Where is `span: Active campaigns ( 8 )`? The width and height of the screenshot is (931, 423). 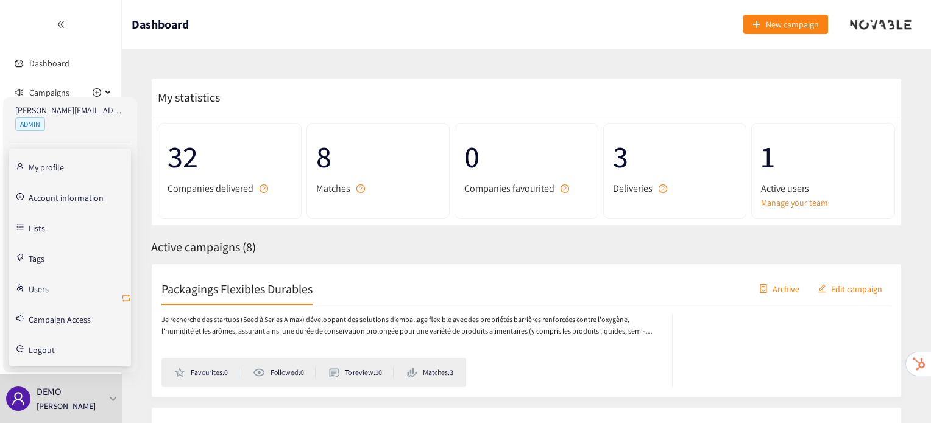
span: Active campaigns ( 8 ) is located at coordinates (203, 247).